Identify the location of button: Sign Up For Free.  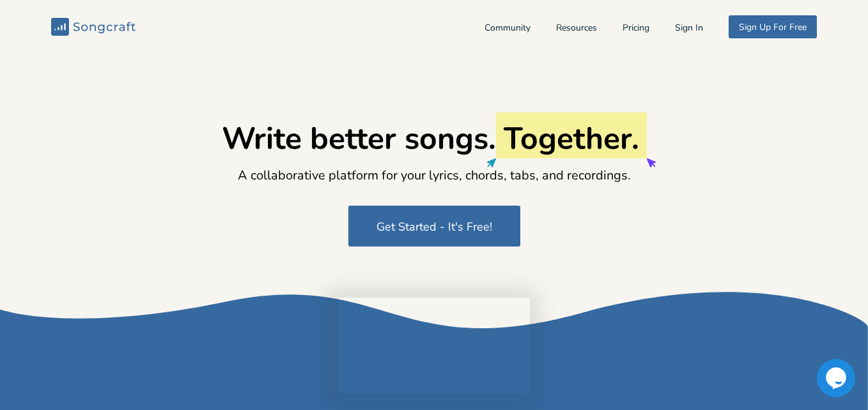
(773, 27).